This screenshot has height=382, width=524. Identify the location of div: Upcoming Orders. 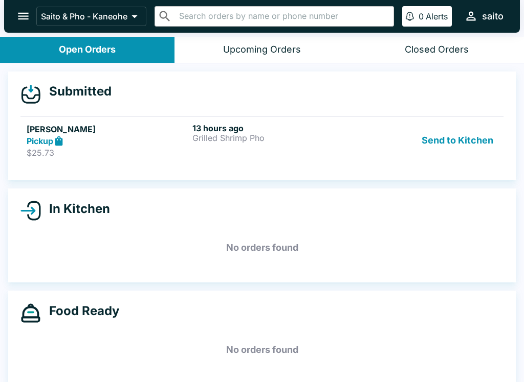
(262, 50).